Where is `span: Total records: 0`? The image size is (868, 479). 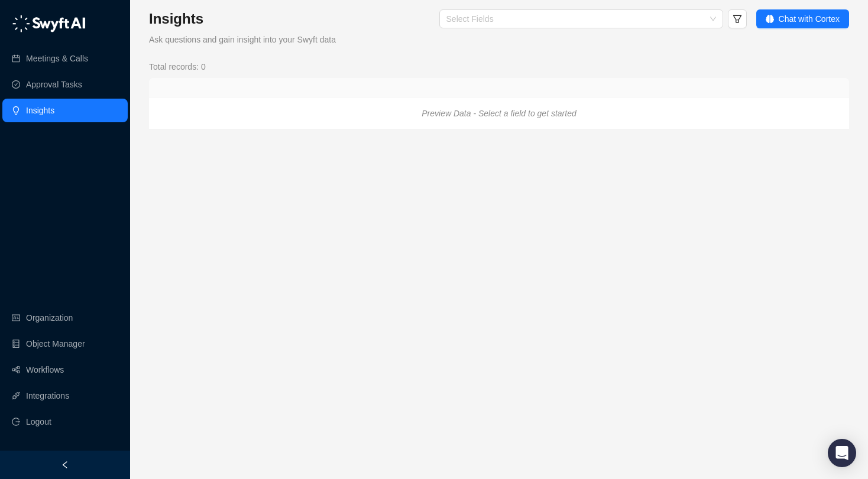
span: Total records: 0 is located at coordinates (177, 67).